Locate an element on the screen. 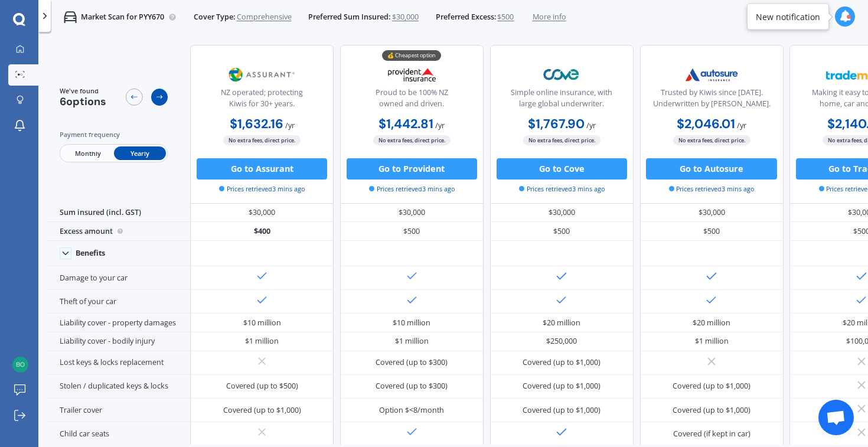  div: Excess amount is located at coordinates (118, 231).